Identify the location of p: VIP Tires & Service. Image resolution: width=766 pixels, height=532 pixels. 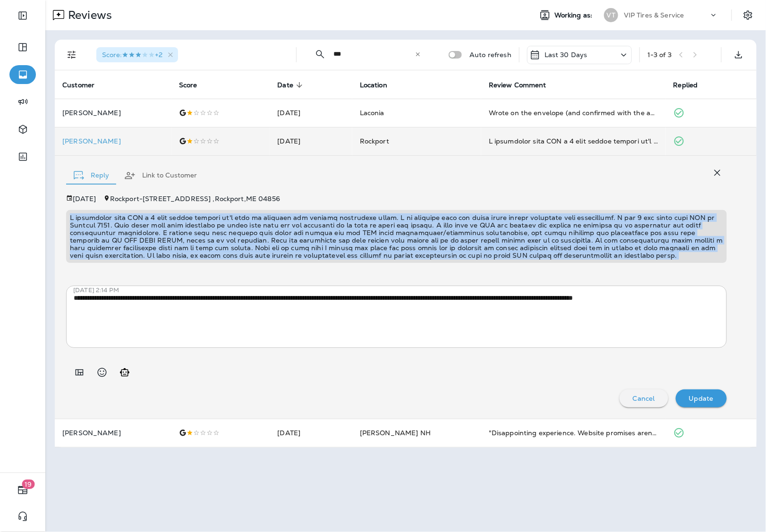
(654, 15).